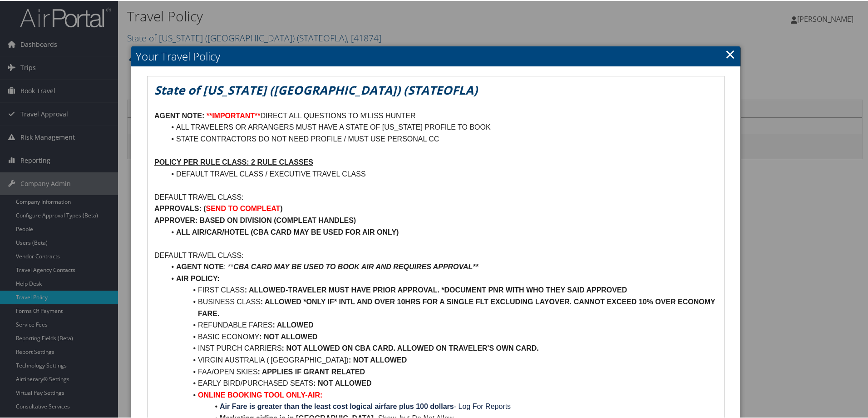 This screenshot has height=418, width=868. What do you see at coordinates (356, 266) in the screenshot?
I see `em: CBA CARD MAY BE USED TO BOOK AIR AND REQUIRES APPROVAL**` at bounding box center [356, 266].